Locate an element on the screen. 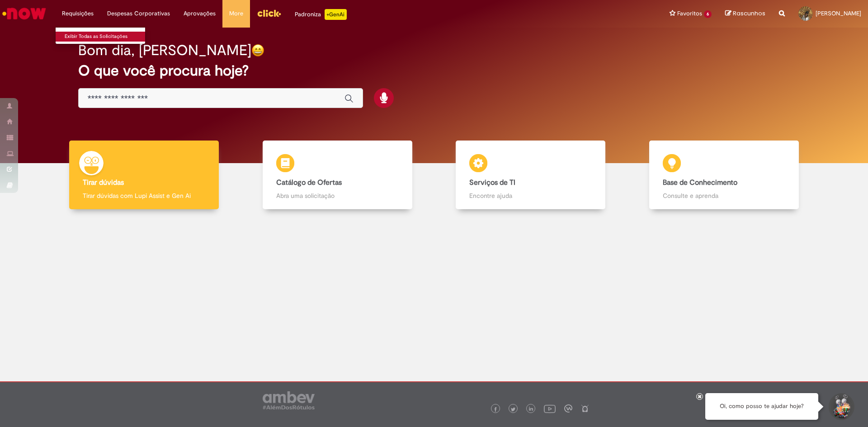  span: 6 is located at coordinates (708, 14).